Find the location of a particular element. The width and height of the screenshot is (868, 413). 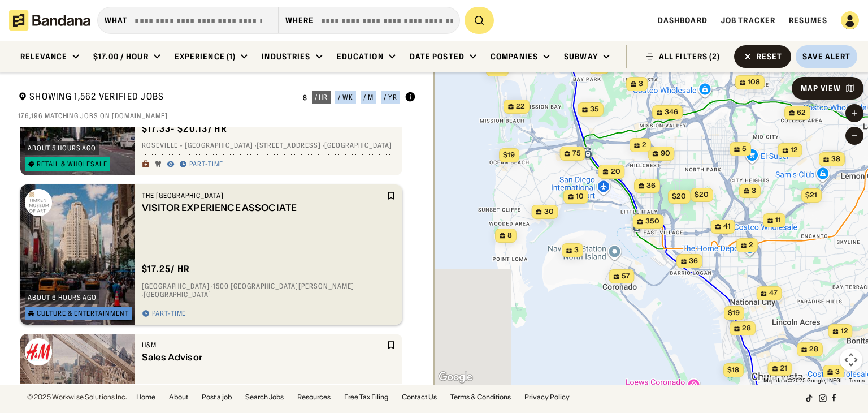

a: Search Jobs is located at coordinates (264, 397).